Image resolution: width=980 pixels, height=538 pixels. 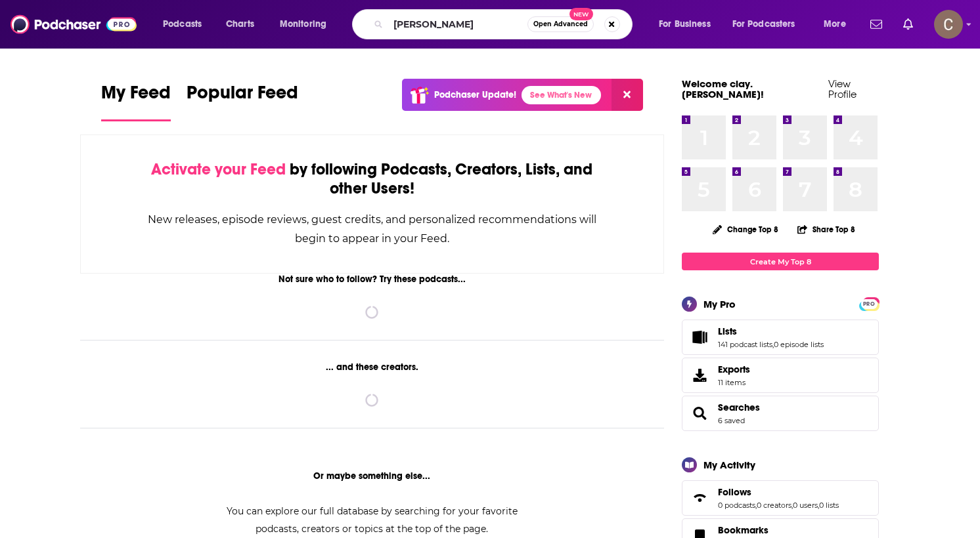 What do you see at coordinates (458, 24) in the screenshot?
I see `input: Search podcasts, credits, & more...` at bounding box center [458, 24].